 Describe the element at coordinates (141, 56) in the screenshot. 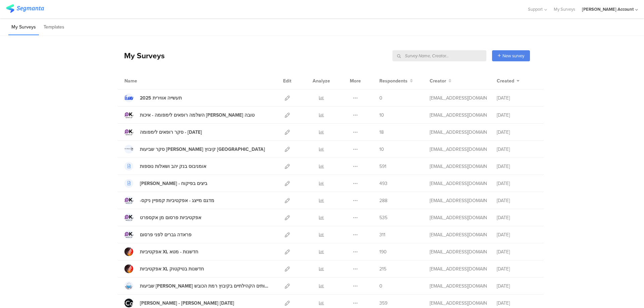

I see `div: My Surveys` at that location.